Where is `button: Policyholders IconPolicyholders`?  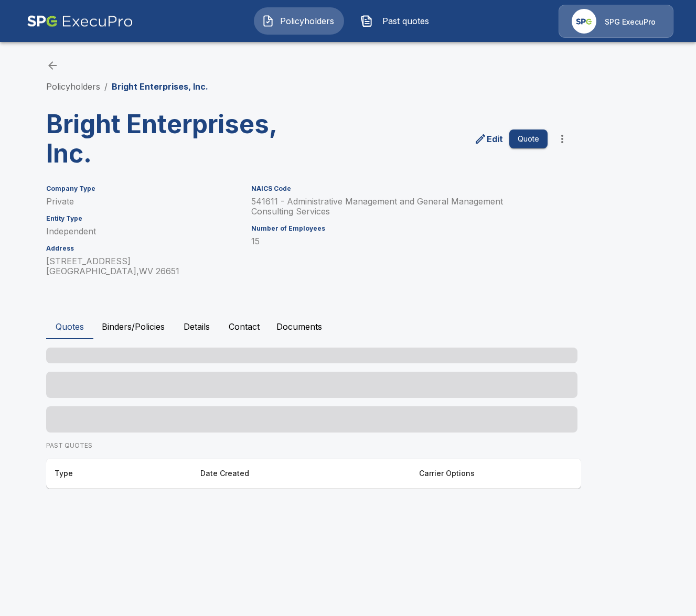
button: Policyholders IconPolicyholders is located at coordinates (299, 21).